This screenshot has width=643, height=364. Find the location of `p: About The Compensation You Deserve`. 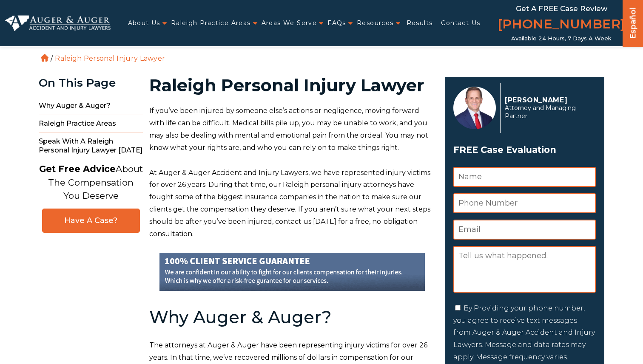

p: About The Compensation You Deserve is located at coordinates (91, 182).